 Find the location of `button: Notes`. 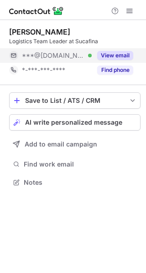

button: Notes is located at coordinates (75, 183).